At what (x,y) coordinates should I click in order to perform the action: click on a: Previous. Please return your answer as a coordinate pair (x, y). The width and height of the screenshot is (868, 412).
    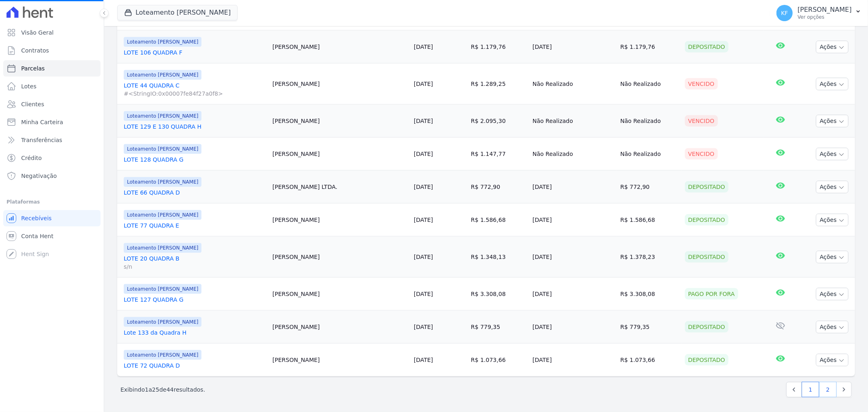
    Looking at the image, I should click on (794, 390).